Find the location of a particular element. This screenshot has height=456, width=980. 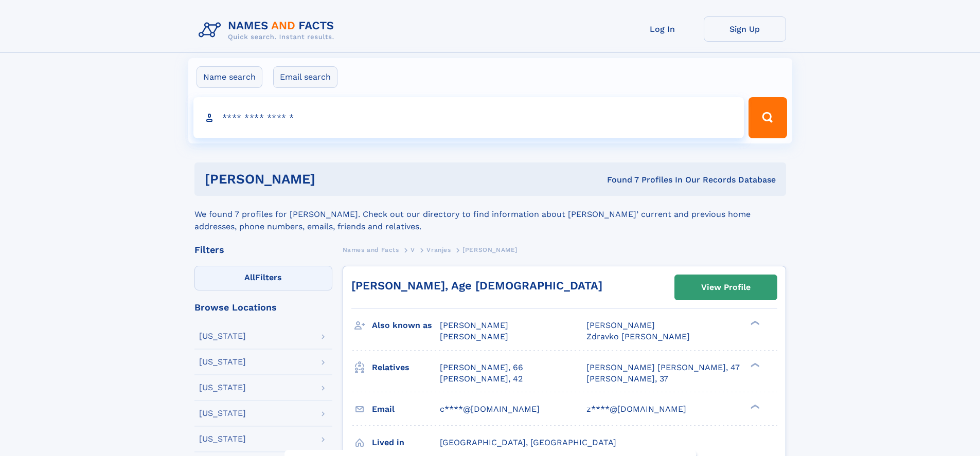

label: Filters is located at coordinates (263, 279).